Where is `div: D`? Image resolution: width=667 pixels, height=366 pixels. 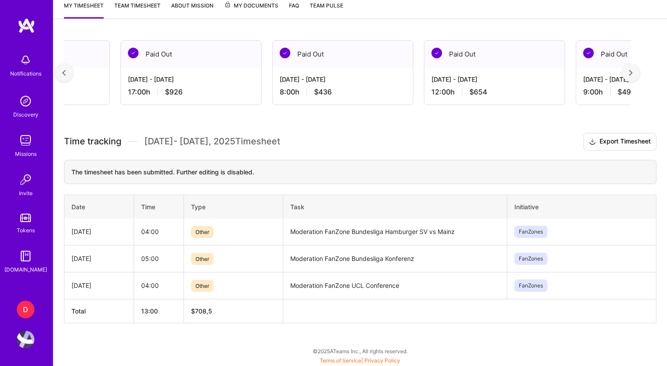 div: D is located at coordinates (26, 309).